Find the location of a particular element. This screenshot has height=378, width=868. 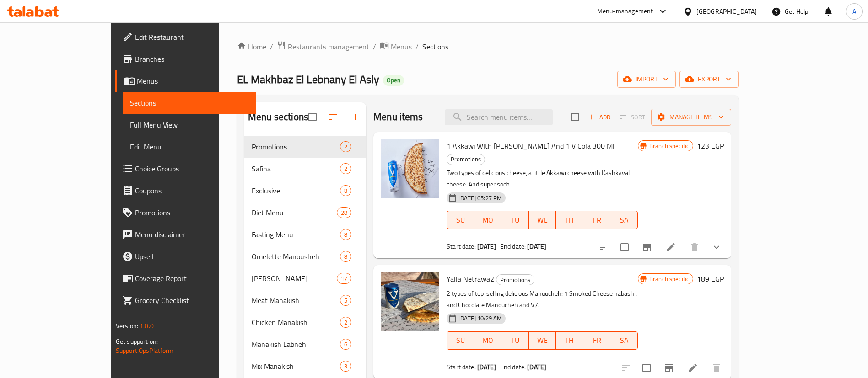

input: search is located at coordinates (499, 117).